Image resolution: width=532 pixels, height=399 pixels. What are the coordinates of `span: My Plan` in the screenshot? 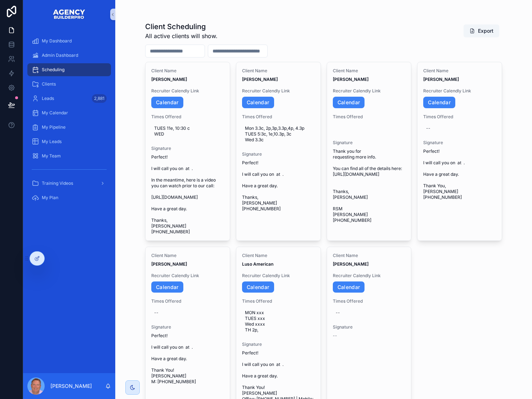 It's located at (50, 198).